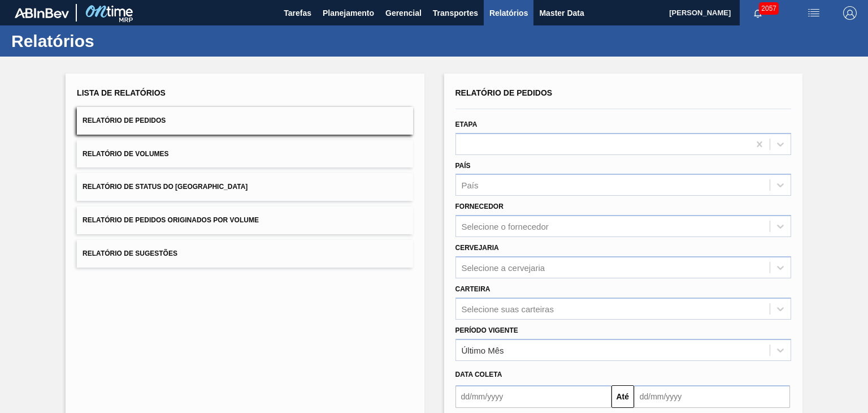 The height and width of the screenshot is (413, 868). Describe the element at coordinates (758, 13) in the screenshot. I see `button: Notificações` at that location.